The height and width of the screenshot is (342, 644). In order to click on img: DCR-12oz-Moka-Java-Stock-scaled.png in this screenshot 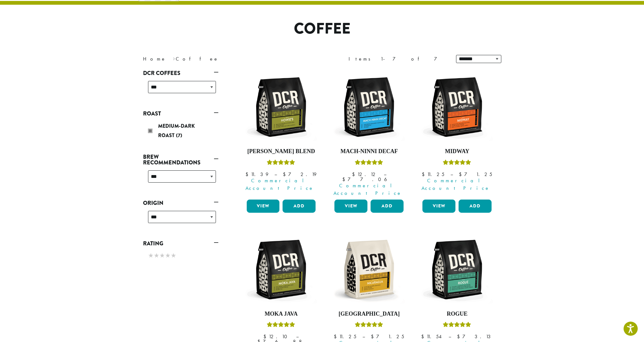, I will do `click(281, 270)`.